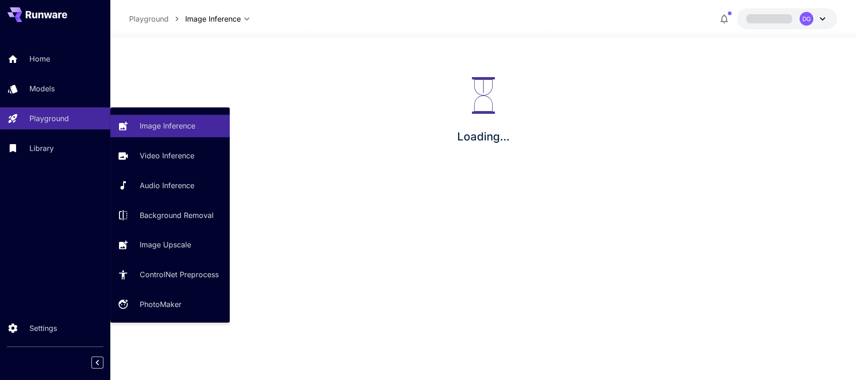 The width and height of the screenshot is (856, 380). I want to click on p: Image Upscale, so click(165, 245).